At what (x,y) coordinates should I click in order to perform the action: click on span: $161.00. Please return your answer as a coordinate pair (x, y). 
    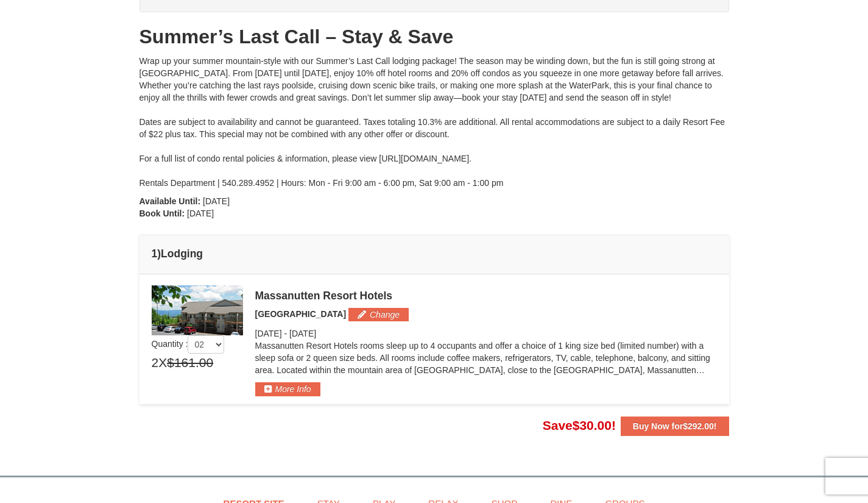
    Looking at the image, I should click on (190, 363).